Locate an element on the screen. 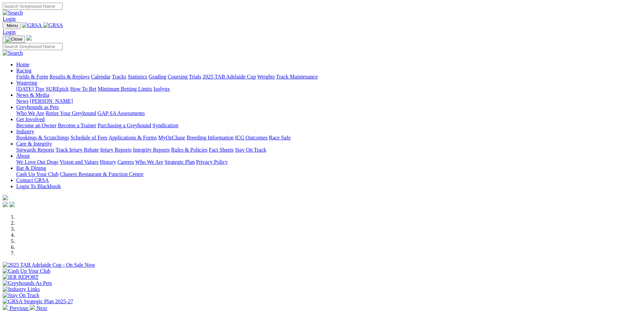 The height and width of the screenshot is (311, 644). img: Greyhounds As Pets is located at coordinates (27, 283).